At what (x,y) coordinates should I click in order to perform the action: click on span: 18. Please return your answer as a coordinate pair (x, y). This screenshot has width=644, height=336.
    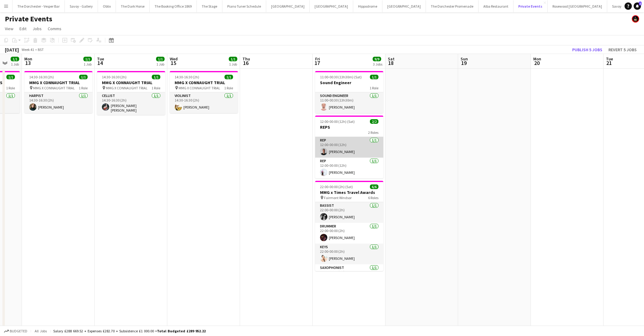
    Looking at the image, I should click on (391, 63).